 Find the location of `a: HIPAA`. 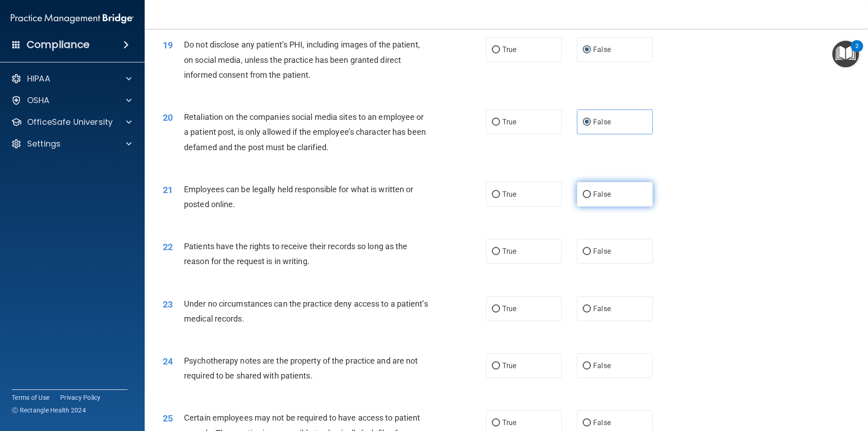

a: HIPAA is located at coordinates (71, 78).